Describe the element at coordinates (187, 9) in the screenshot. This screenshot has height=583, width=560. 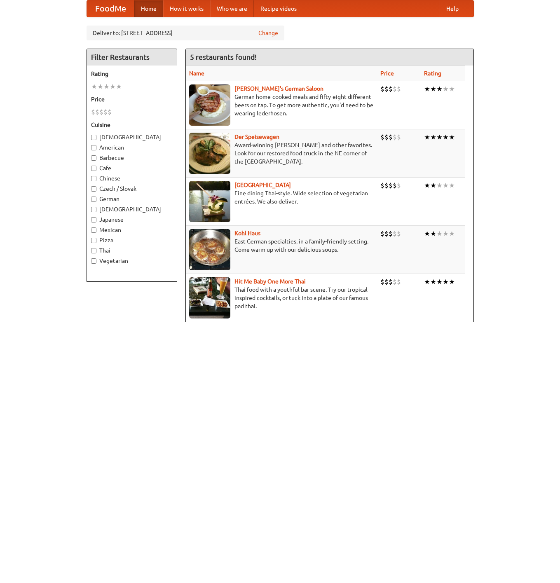
I see `a: How it works` at that location.